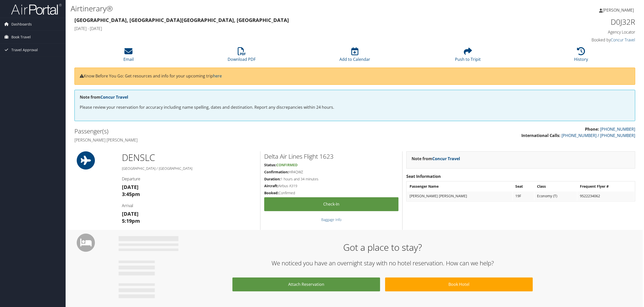 The width and height of the screenshot is (644, 307). What do you see at coordinates (331, 204) in the screenshot?
I see `a: Check-in` at bounding box center [331, 204].